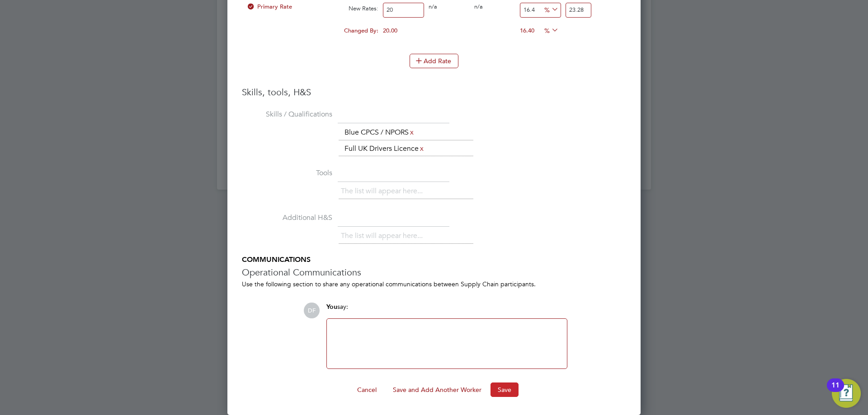  What do you see at coordinates (836, 391) in the screenshot?
I see `div: 11` at bounding box center [836, 391].